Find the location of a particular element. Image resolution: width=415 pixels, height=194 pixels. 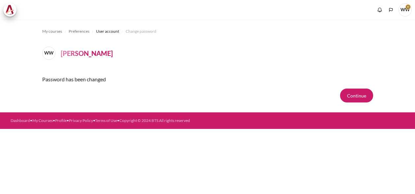

a: My courses is located at coordinates (52, 31).